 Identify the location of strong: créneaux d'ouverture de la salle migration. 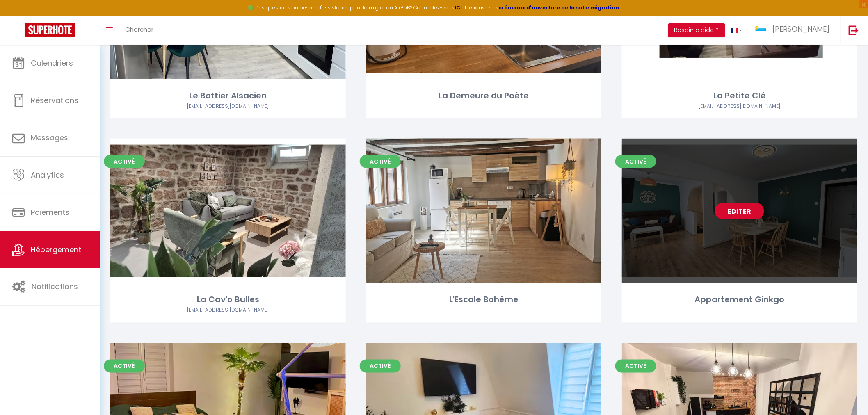
(559, 7).